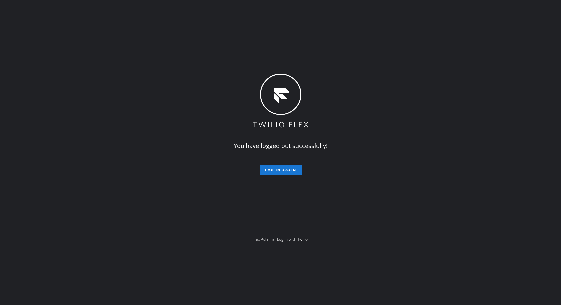 The image size is (561, 305). I want to click on span: Log in again, so click(281, 170).